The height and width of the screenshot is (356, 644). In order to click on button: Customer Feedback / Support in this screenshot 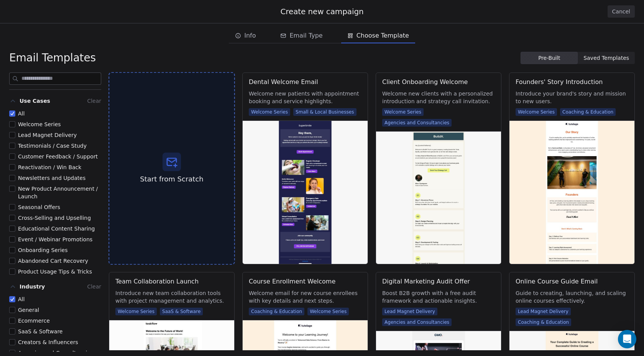, I will do `click(12, 157)`.